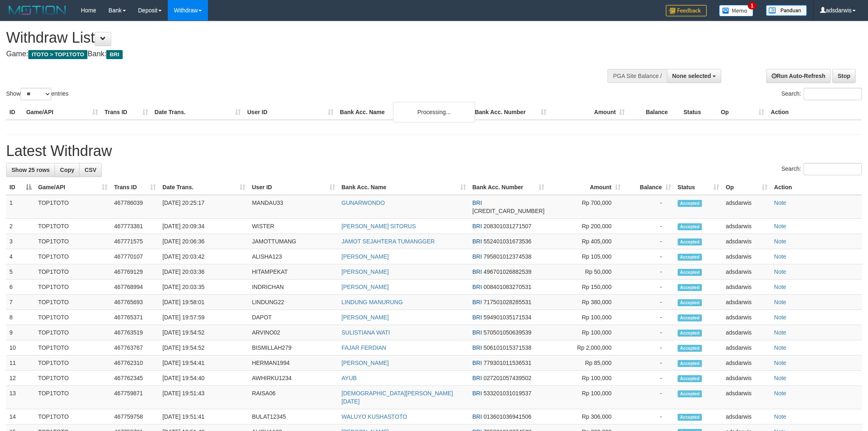 This screenshot has width=868, height=431. What do you see at coordinates (404, 112) in the screenshot?
I see `th: Bank Acc. Name` at bounding box center [404, 112].